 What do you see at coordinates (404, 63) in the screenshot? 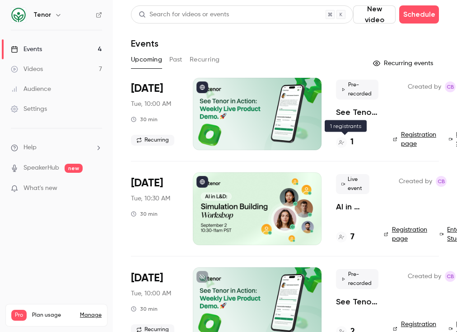
I see `button: Recurring events` at bounding box center [404, 63].